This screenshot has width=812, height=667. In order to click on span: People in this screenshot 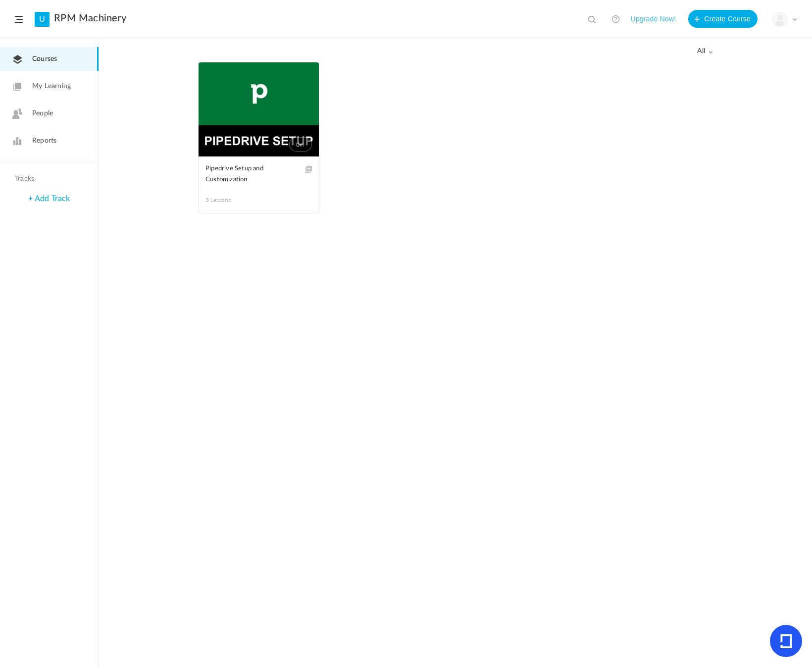, I will do `click(42, 113)`.